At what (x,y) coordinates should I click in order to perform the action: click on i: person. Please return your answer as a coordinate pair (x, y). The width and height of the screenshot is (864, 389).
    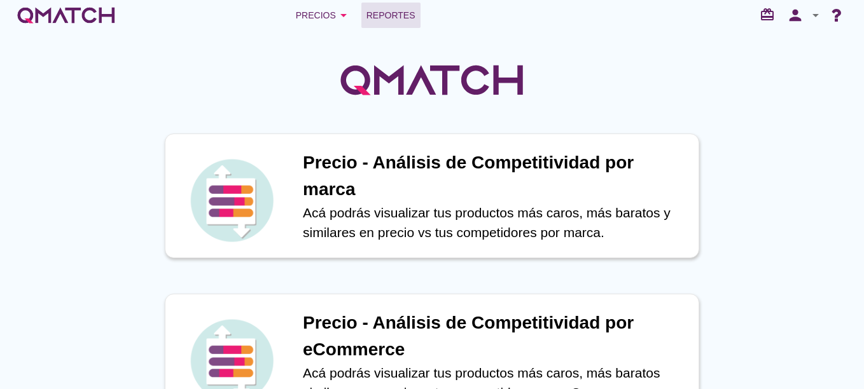
    Looking at the image, I should click on (795, 15).